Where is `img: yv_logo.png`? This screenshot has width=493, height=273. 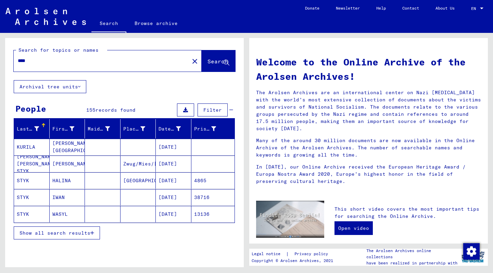 img: yv_logo.png is located at coordinates (473, 257).